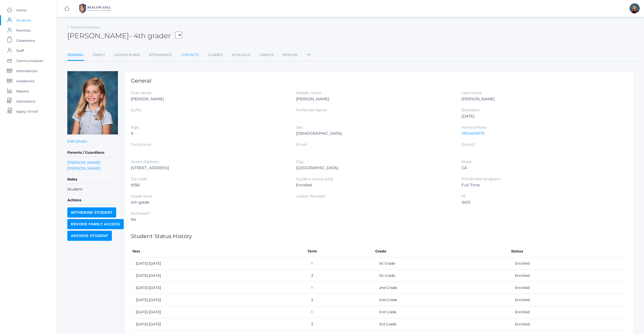 This screenshot has height=334, width=644. What do you see at coordinates (93, 153) in the screenshot?
I see `h5: Parents / Guardians` at bounding box center [93, 153].